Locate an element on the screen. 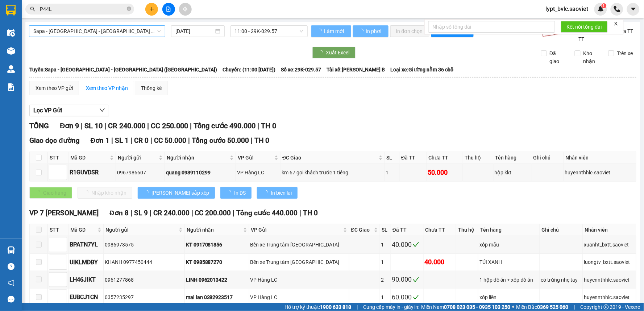 This screenshot has width=644, height=311. strong: 0708 023 035 - 0935 103 250 is located at coordinates (477, 307).